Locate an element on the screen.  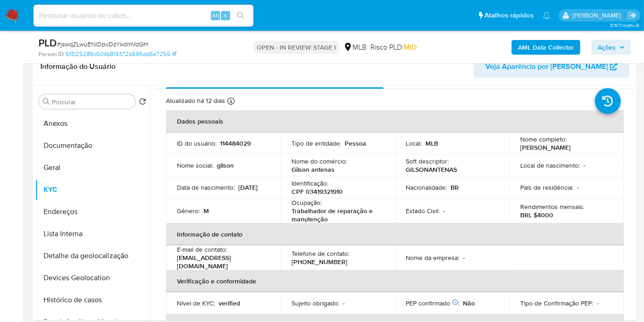
p: Gênero : is located at coordinates (188, 211).